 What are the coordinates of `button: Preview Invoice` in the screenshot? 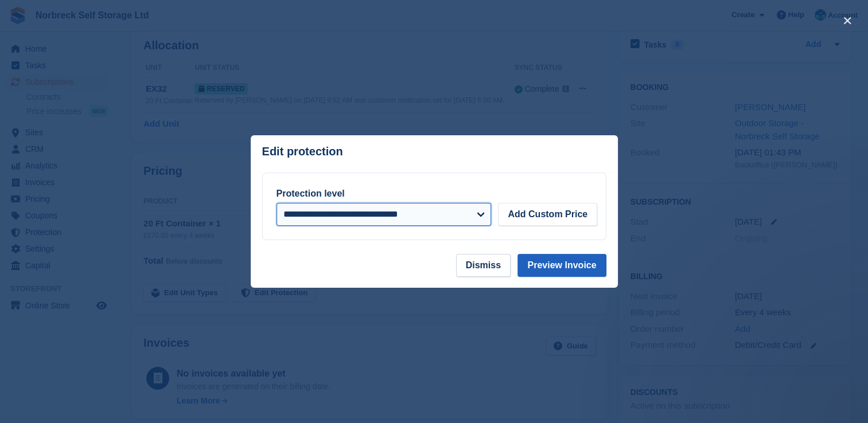 It's located at (561, 265).